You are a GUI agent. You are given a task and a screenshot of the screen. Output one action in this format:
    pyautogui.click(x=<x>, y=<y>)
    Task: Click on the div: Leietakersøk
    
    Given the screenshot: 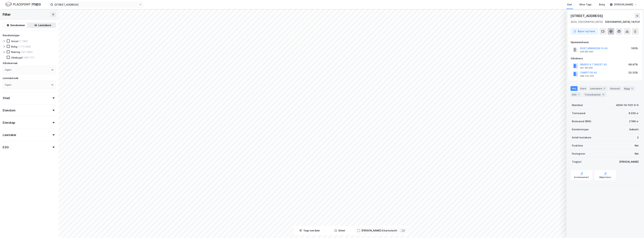 What is the action you would take?
    pyautogui.click(x=10, y=78)
    